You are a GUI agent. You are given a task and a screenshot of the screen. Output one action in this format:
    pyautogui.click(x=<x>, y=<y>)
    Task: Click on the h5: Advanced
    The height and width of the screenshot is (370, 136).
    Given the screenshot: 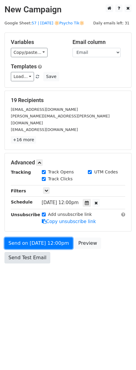 What is the action you would take?
    pyautogui.click(x=68, y=163)
    